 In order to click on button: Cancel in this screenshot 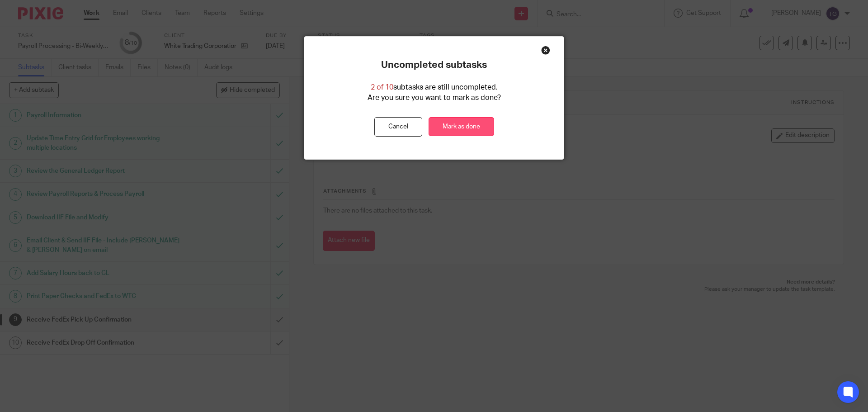, I will do `click(398, 126)`.